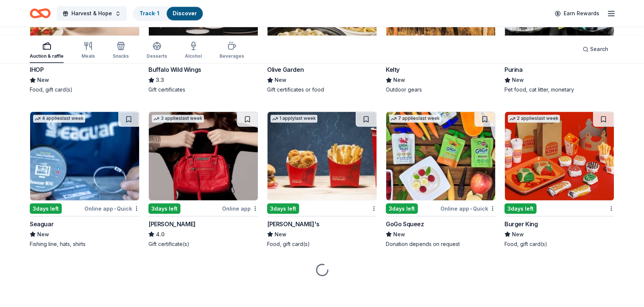 Image resolution: width=644 pixels, height=307 pixels. Describe the element at coordinates (322, 90) in the screenshot. I see `div: Gift certificates or food` at that location.